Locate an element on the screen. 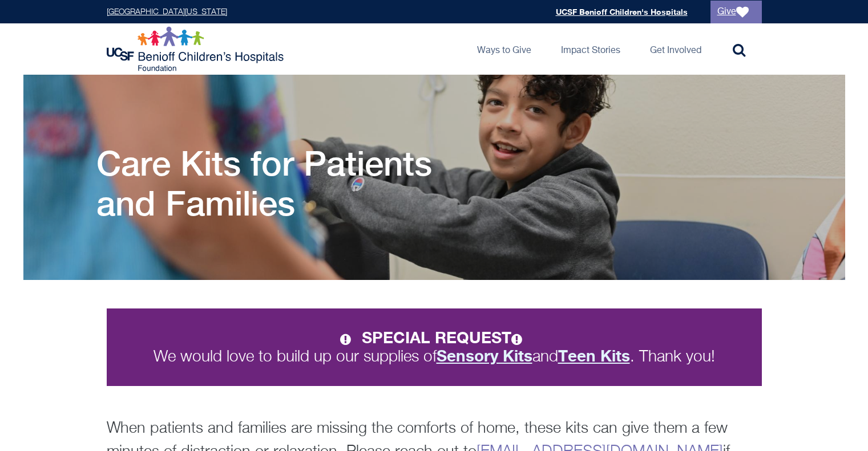 This screenshot has height=451, width=868. a: Sensory Kits is located at coordinates (485, 357).